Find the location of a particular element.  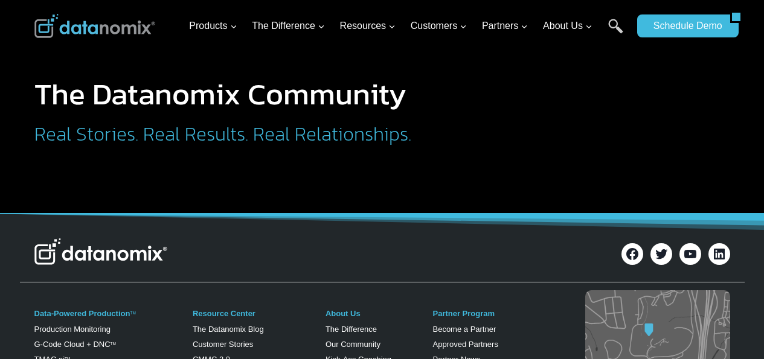

h1: The Datanomix Community is located at coordinates (273, 94).